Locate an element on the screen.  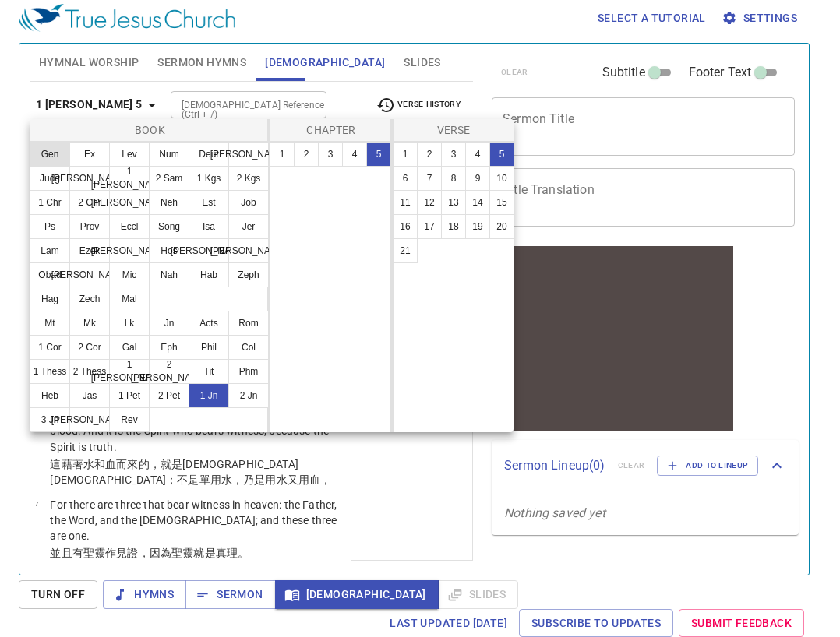
button: Neh is located at coordinates (169, 203).